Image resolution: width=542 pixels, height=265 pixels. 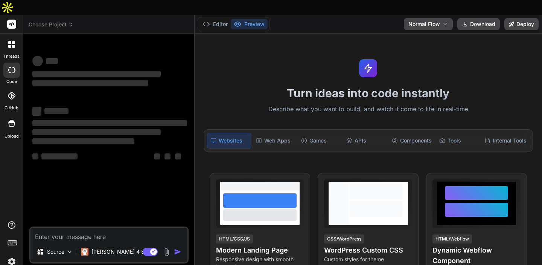 I want to click on img: tab_keywords_by_traffic_grey.svg, so click(x=78, y=50).